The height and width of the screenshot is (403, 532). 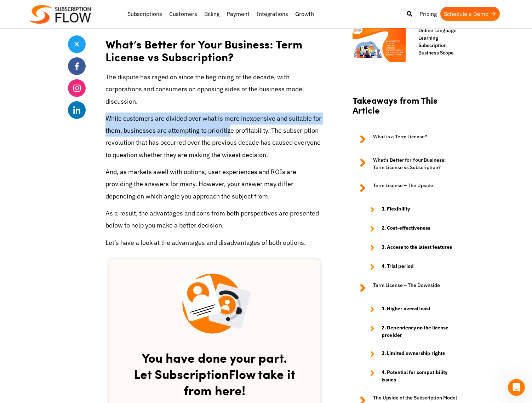 I want to click on a: What is a Term License?, so click(x=405, y=139).